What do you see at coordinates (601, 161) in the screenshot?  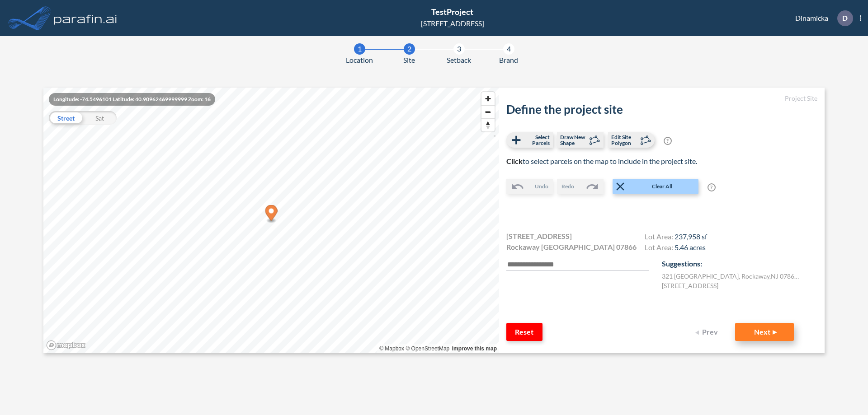 I see `span: to select parcels on the map to include in the project site.` at bounding box center [601, 161].